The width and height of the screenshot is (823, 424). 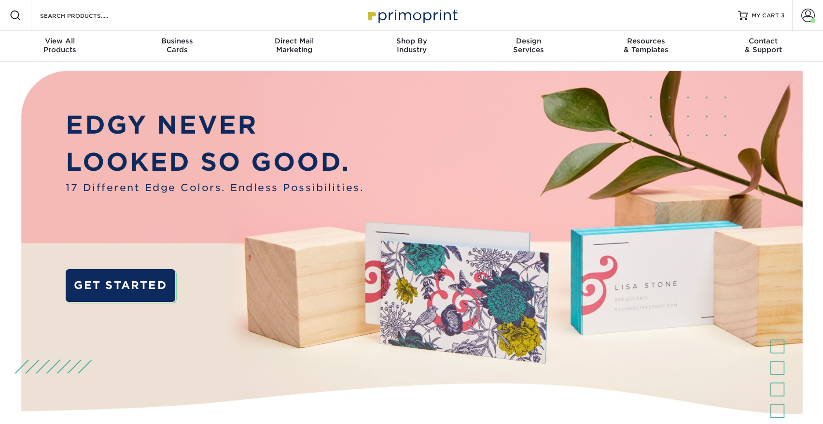 What do you see at coordinates (528, 46) in the screenshot?
I see `a: DesignServices` at bounding box center [528, 46].